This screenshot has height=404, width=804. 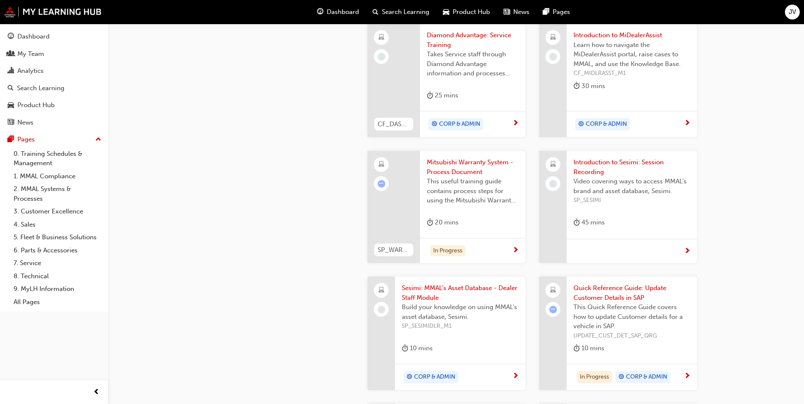 What do you see at coordinates (446, 334) in the screenshot?
I see `a: Sesimi: MMAL's Asset Database - Dealer Staff ModuleBuild your knowledge on using MMAL's asset dat...` at bounding box center [446, 334].